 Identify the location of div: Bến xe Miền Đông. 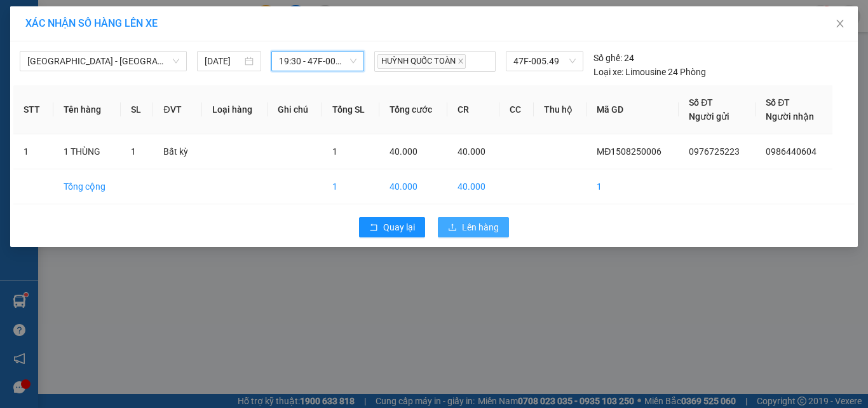
(56, 26).